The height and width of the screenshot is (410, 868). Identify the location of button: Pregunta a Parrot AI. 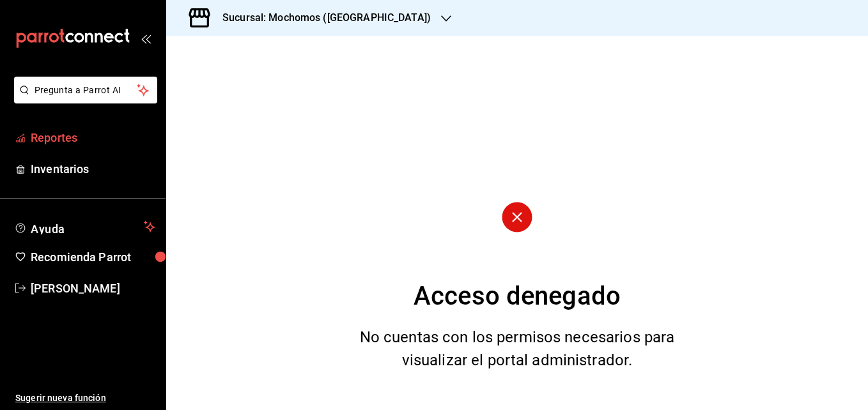
(86, 90).